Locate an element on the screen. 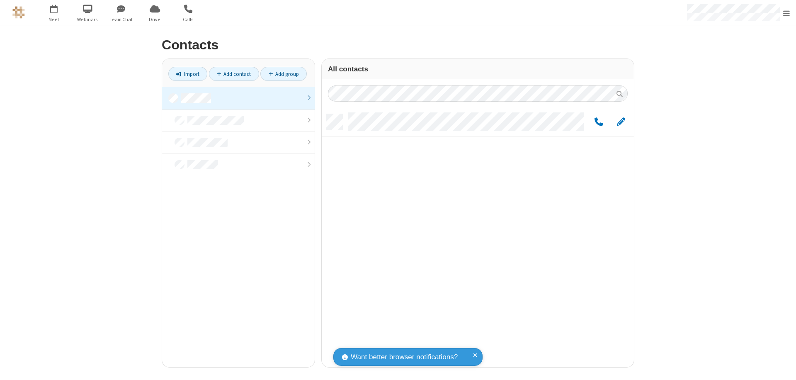  a: Import is located at coordinates (188, 74).